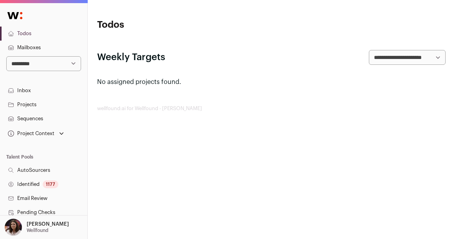 This screenshot has width=455, height=239. What do you see at coordinates (155, 25) in the screenshot?
I see `h1: Todos` at bounding box center [155, 25].